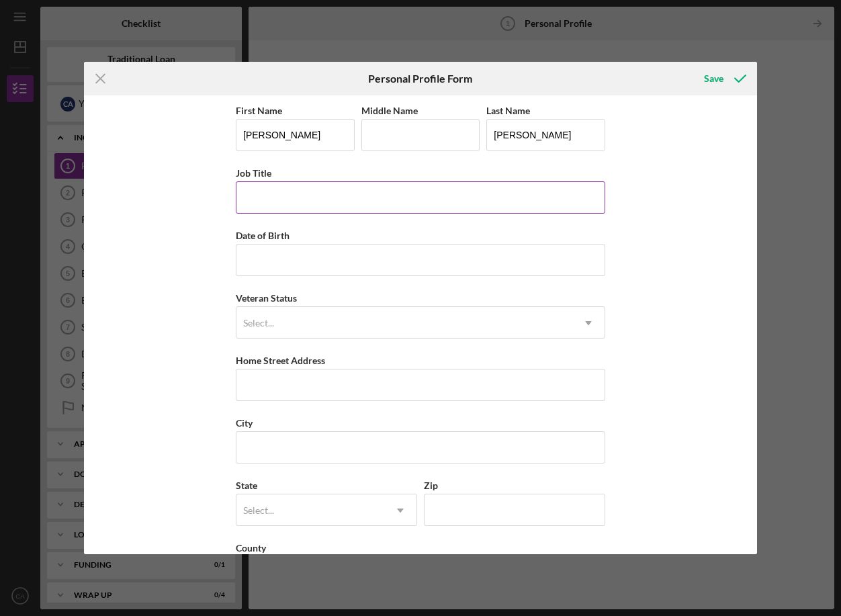  I want to click on label: Date of Birth, so click(262, 235).